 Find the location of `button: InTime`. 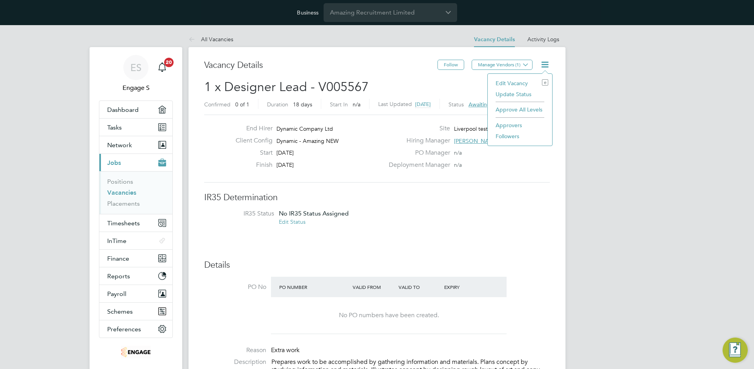

button: InTime is located at coordinates (136, 241).